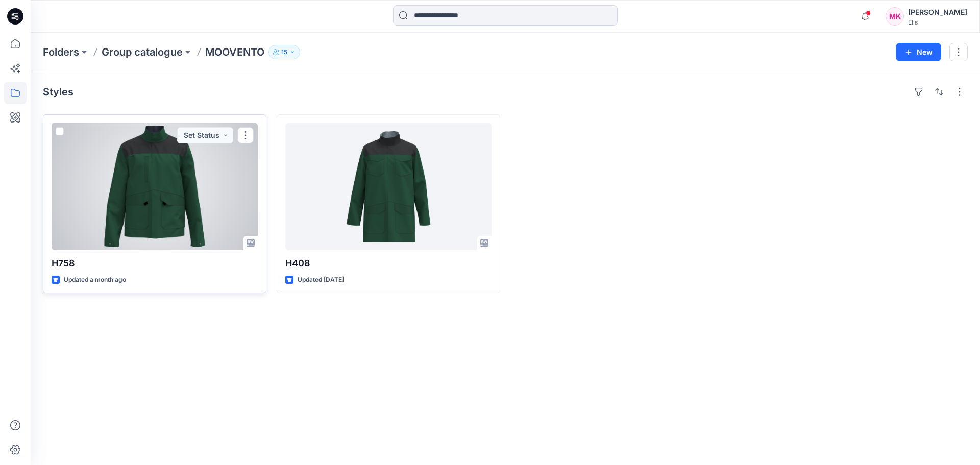 The image size is (980, 465). I want to click on div: MK, so click(895, 16).